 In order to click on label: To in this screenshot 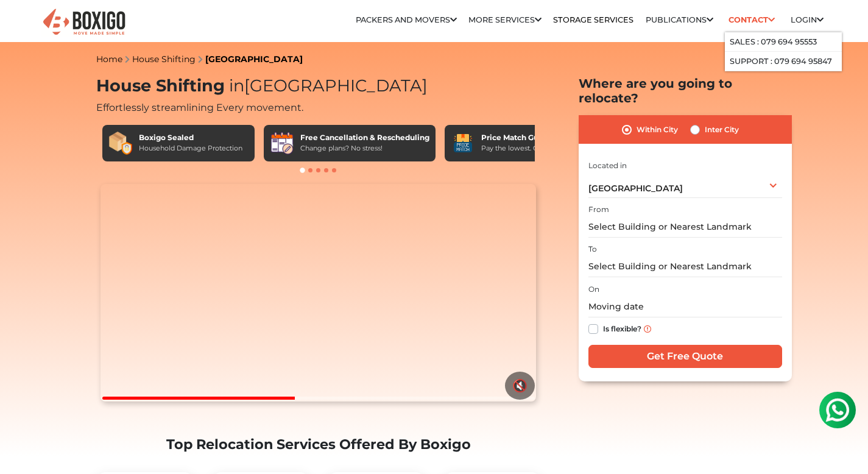, I will do `click(593, 249)`.